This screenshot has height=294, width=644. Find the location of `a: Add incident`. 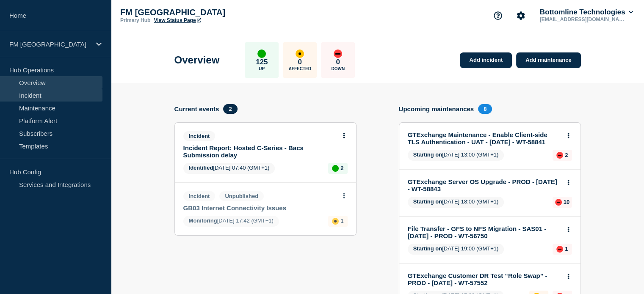

a: Add incident is located at coordinates (486, 60).